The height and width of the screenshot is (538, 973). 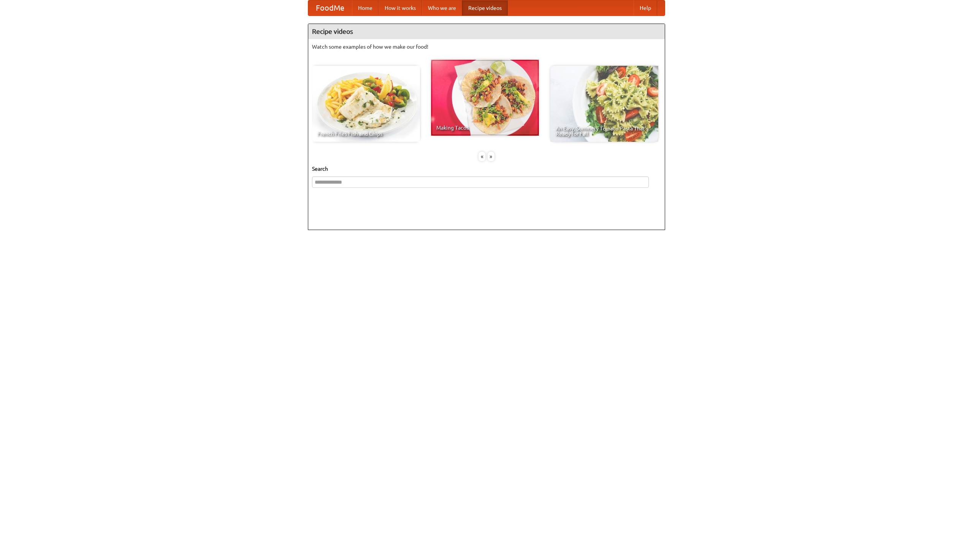 I want to click on a: French Fries Fish and Chips, so click(x=366, y=104).